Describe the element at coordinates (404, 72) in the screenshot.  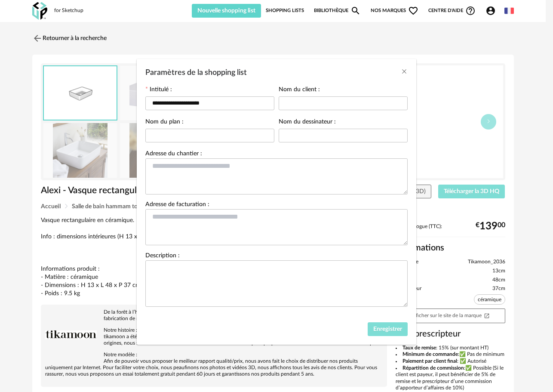
I see `button: Close` at that location.